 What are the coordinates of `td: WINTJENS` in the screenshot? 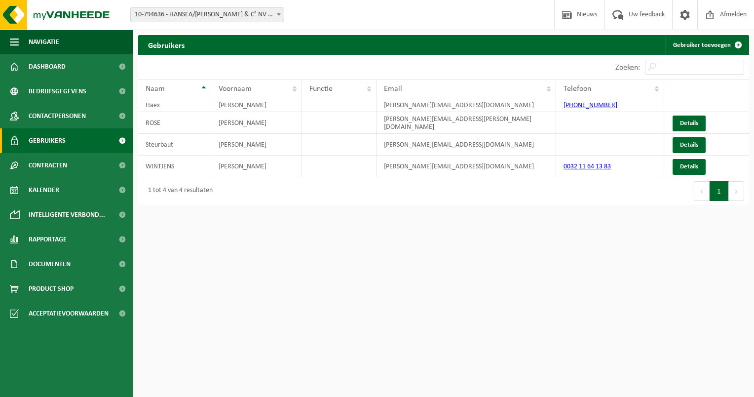 It's located at (175, 166).